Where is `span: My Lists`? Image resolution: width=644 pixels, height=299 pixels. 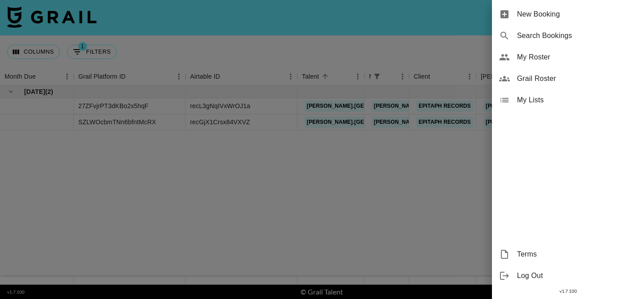
span: My Lists is located at coordinates (577, 101).